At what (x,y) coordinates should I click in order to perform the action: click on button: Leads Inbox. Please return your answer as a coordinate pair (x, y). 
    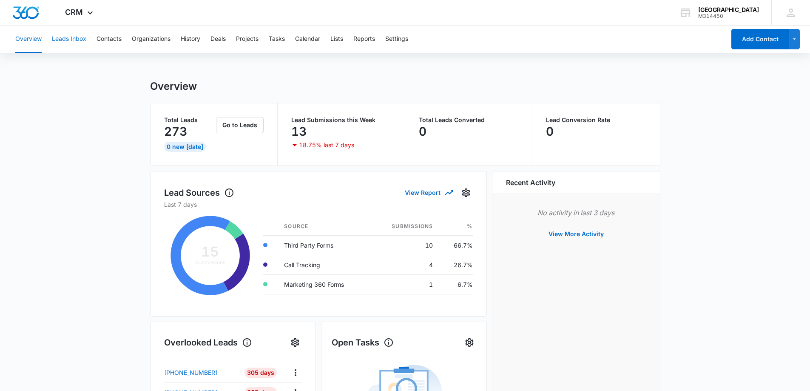
    Looking at the image, I should click on (69, 39).